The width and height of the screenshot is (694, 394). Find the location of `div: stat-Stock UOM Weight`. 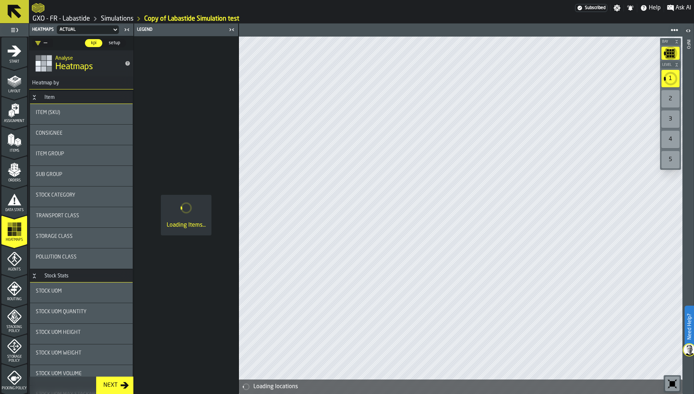

div: stat-Stock UOM Weight is located at coordinates (81, 354).